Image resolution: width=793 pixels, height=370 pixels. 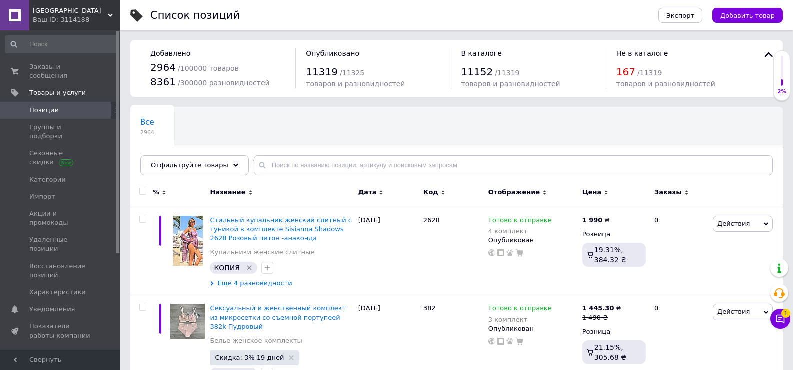 I want to click on a: Стильный купальник женский слитный с туникой в комплекте Sisianna Shadows 2628 Розовый питон -ана..., so click(x=281, y=229).